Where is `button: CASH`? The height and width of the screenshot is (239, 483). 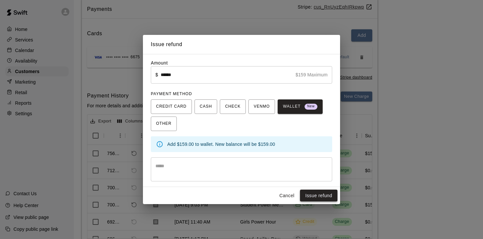 button: CASH is located at coordinates (206, 106).